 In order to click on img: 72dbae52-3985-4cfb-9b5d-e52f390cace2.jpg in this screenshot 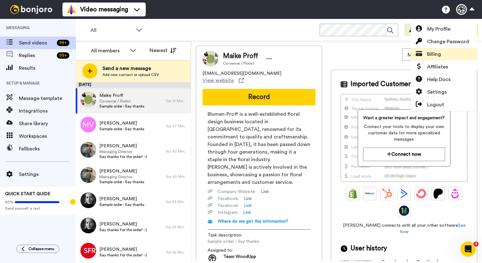, I will do `click(88, 175)`.